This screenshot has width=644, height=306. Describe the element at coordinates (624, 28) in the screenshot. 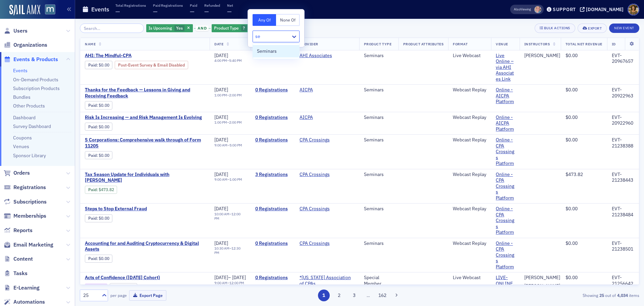

I see `button: New Event` at that location.